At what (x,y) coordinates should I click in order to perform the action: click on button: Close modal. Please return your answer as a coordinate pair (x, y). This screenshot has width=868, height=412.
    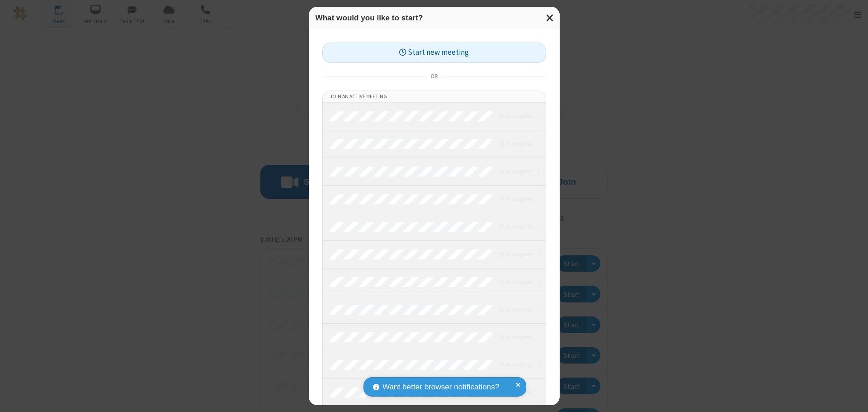
    Looking at the image, I should click on (550, 18).